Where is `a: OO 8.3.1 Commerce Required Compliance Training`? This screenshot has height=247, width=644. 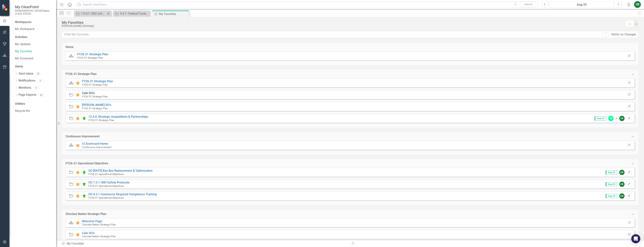
a: OO 8.3.1 Commerce Required Compliance Training is located at coordinates (123, 194).